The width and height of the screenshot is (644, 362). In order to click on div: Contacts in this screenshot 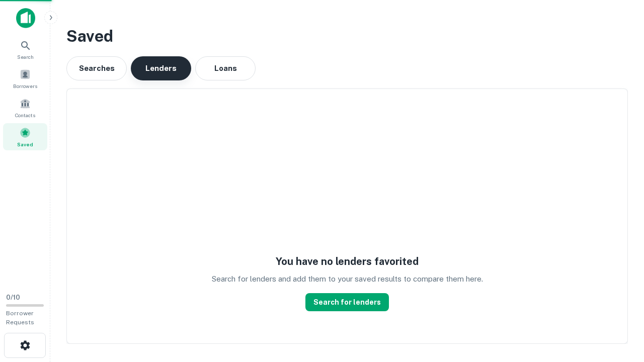, I will do `click(25, 108)`.